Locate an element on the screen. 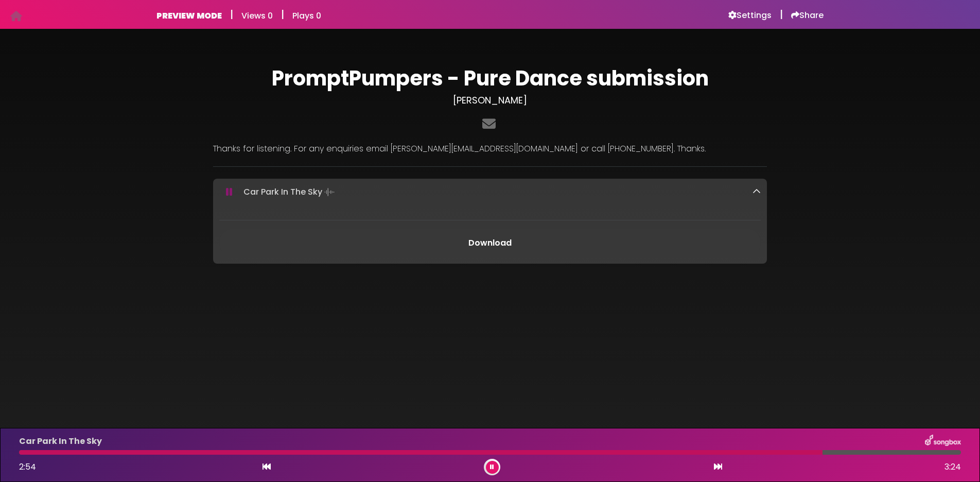 Image resolution: width=980 pixels, height=482 pixels. h6: Settings is located at coordinates (750, 15).